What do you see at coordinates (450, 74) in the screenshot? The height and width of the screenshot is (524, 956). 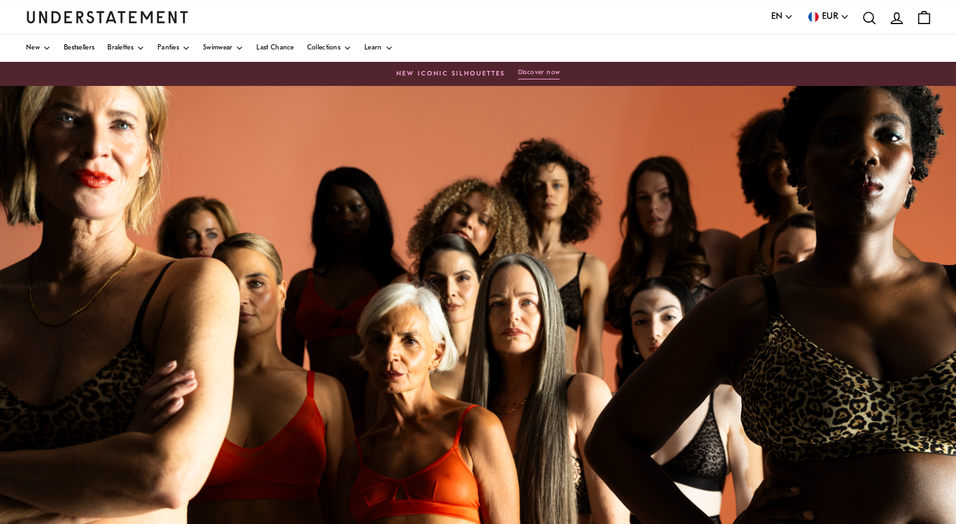 I see `span: New Iconic Silhouettes` at bounding box center [450, 74].